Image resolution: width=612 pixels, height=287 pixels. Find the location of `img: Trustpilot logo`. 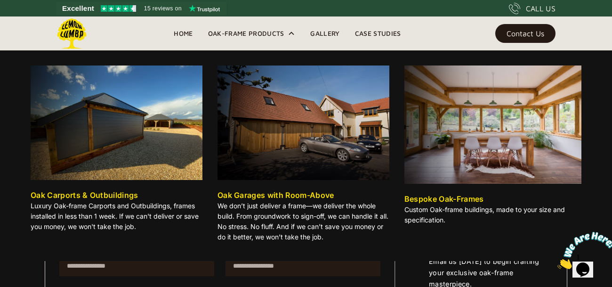

img: Trustpilot logo is located at coordinates (204, 8).